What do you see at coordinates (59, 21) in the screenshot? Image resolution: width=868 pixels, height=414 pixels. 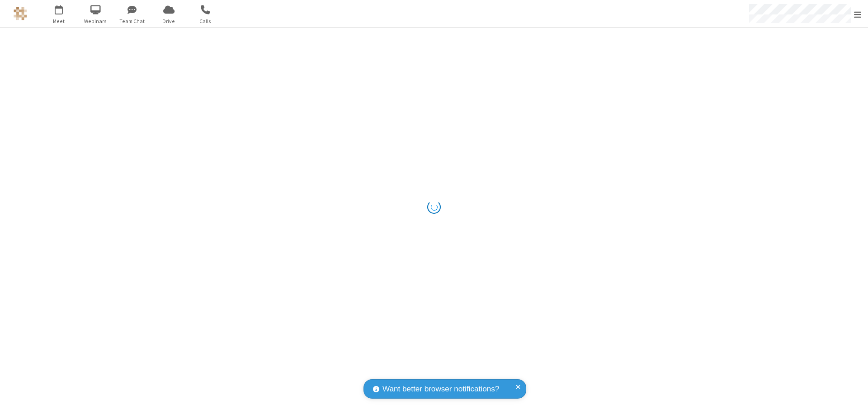 I see `span: Meet` at bounding box center [59, 21].